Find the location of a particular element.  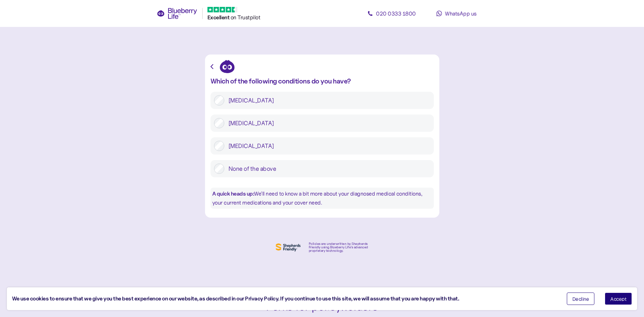

div: We use cookies to ensure that we give you the best experience on our website, as described in our... is located at coordinates (284, 299).